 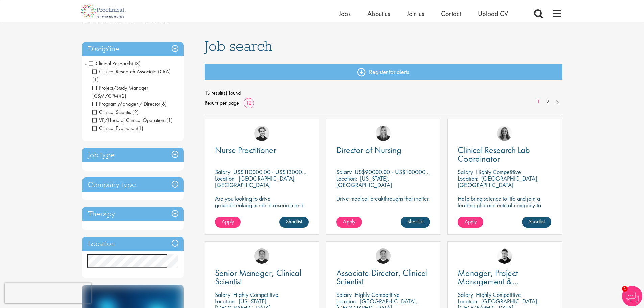 What do you see at coordinates (625, 289) in the screenshot?
I see `span: 1` at bounding box center [625, 289].